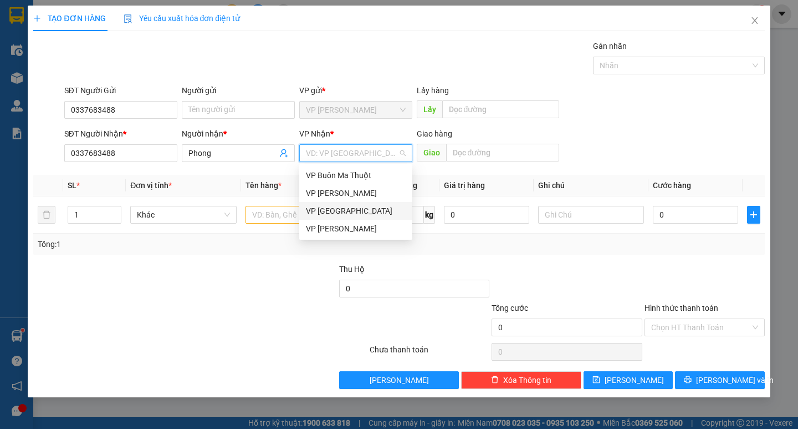 Image resolution: width=798 pixels, height=429 pixels. Describe the element at coordinates (173, 244) in the screenshot. I see `div: Tổng: 1` at that location.